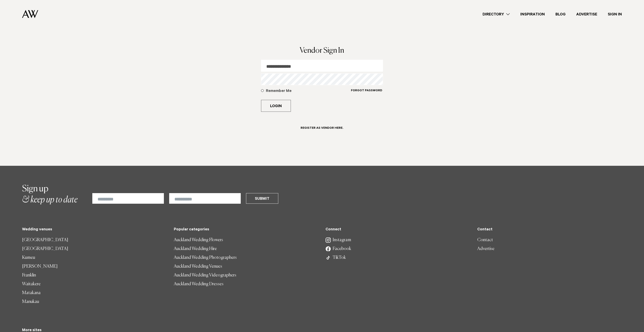 This screenshot has width=644, height=332. I want to click on h5: Contact, so click(549, 230).